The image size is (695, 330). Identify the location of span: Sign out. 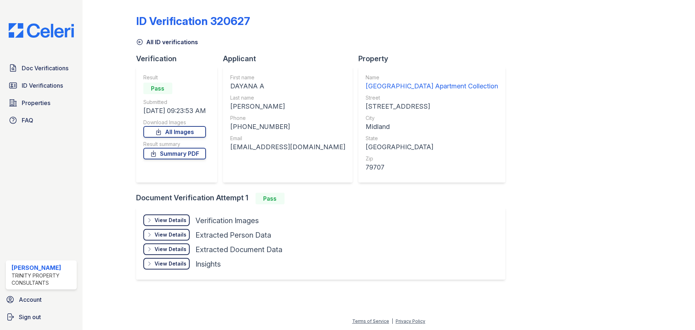
(30, 317).